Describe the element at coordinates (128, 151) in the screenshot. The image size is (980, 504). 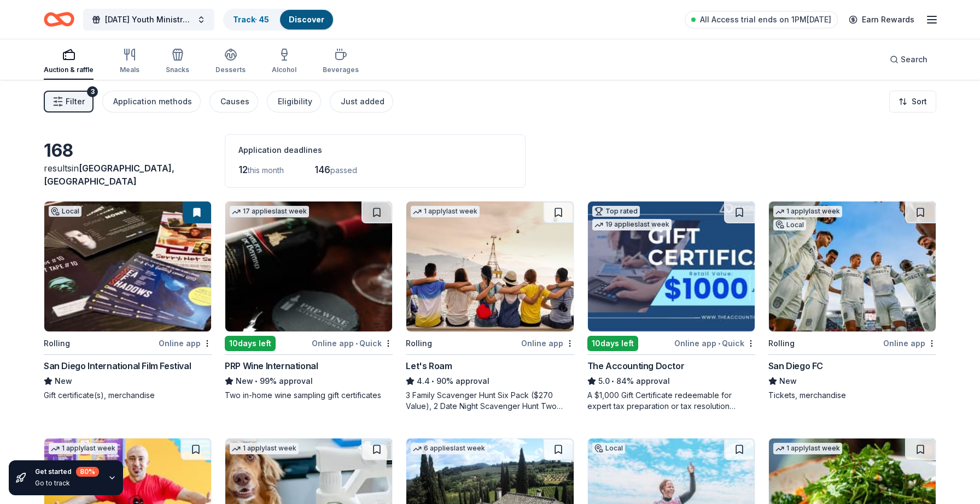
I see `div: 168` at that location.